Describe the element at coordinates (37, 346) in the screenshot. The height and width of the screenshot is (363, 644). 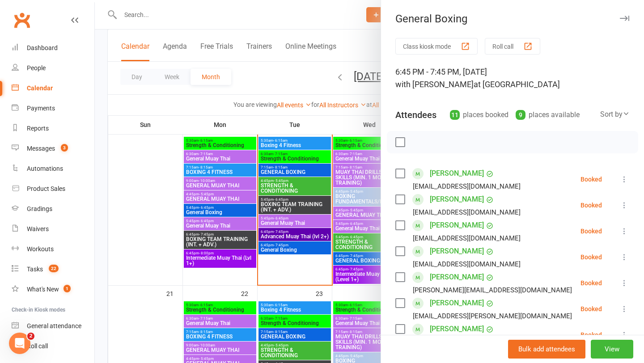
I see `div: Roll call` at that location.